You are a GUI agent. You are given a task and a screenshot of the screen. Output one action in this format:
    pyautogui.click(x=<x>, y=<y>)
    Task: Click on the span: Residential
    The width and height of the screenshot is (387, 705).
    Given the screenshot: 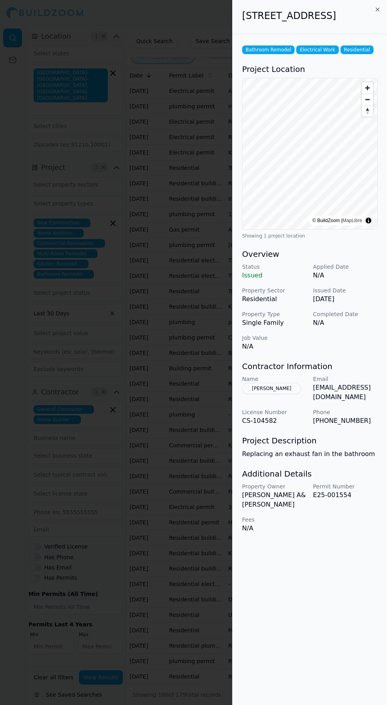 What is the action you would take?
    pyautogui.click(x=357, y=50)
    